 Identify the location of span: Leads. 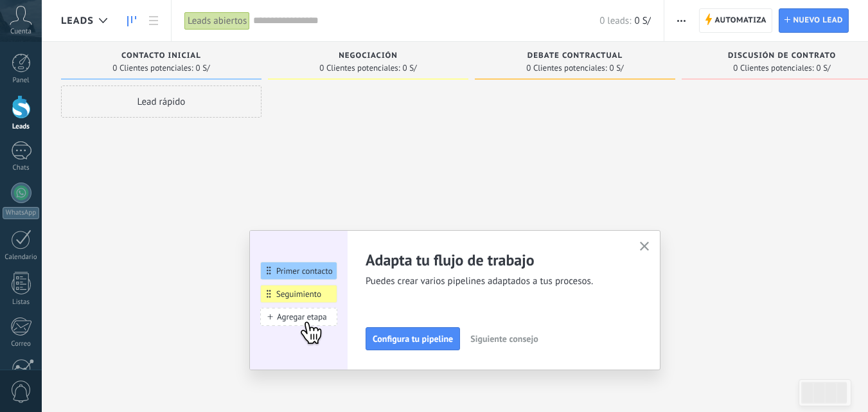
(77, 20).